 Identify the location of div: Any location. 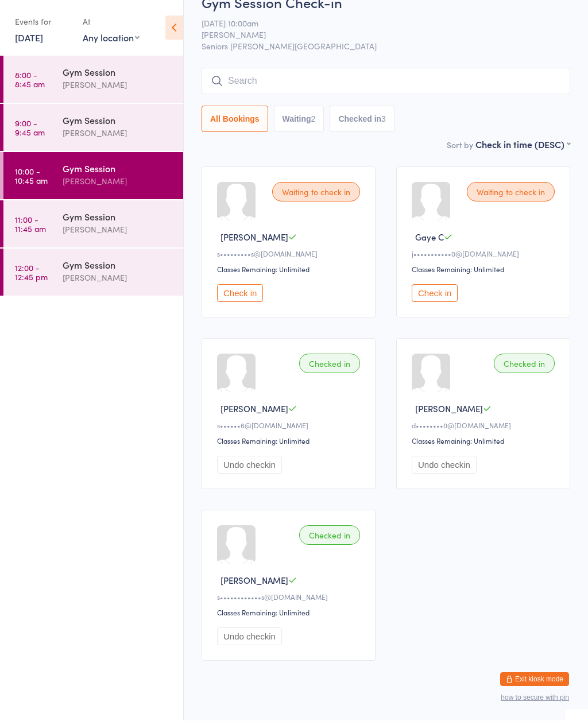
(111, 38).